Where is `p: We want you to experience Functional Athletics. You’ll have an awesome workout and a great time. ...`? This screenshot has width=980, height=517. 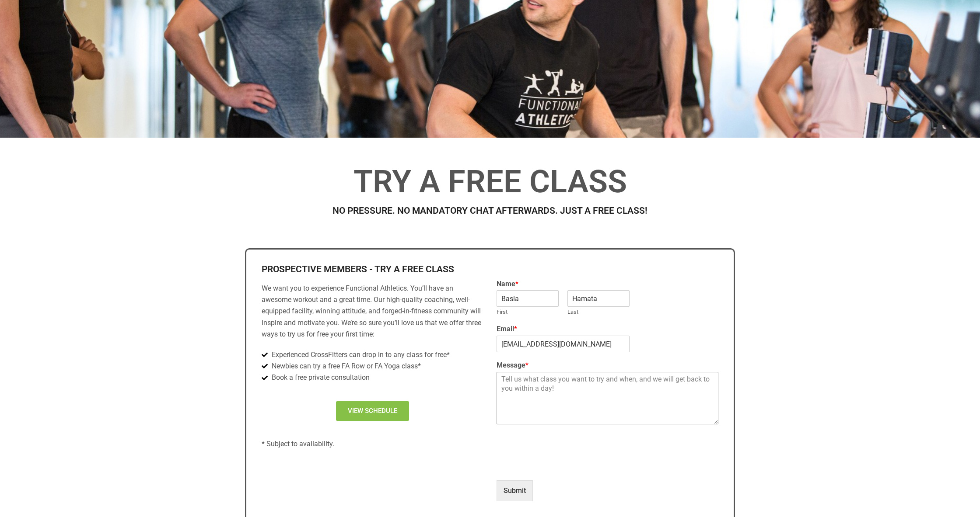
p: We want you to experience Functional Athletics. You’ll have an awesome workout and a great time. ... is located at coordinates (373, 312).